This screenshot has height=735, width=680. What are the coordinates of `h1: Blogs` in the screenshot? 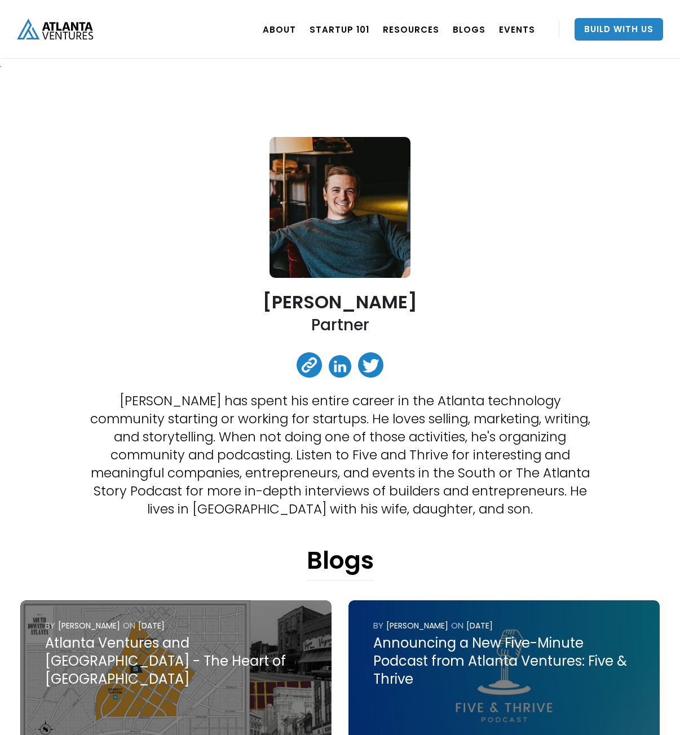 It's located at (340, 563).